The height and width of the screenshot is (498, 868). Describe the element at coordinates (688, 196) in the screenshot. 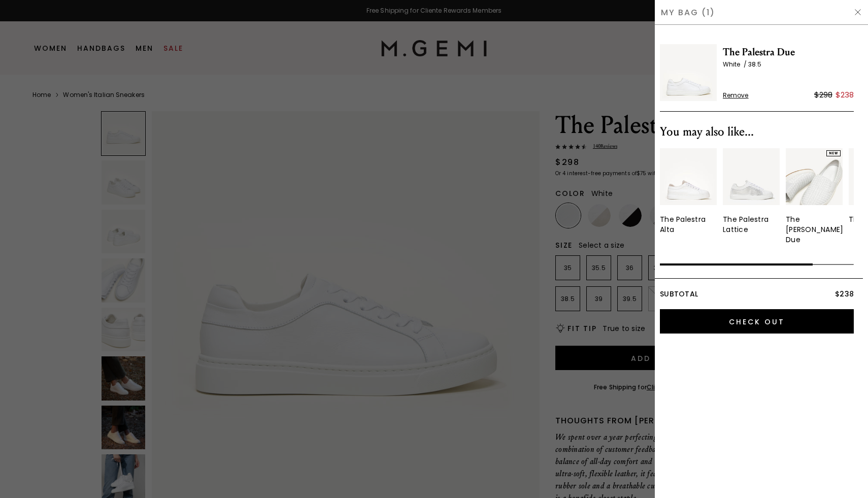

I see `div: 1 / 4` at that location.